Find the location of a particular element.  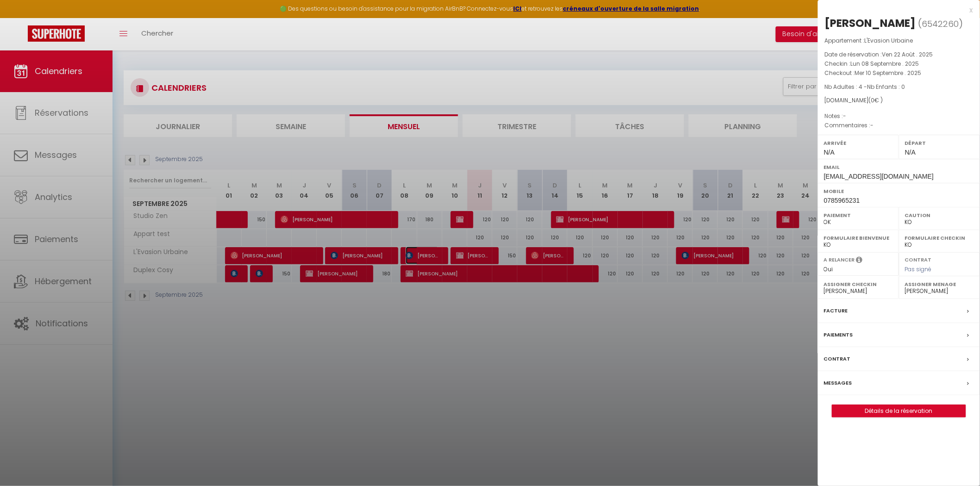

label: Formulaire Bienvenue is located at coordinates (858, 238).